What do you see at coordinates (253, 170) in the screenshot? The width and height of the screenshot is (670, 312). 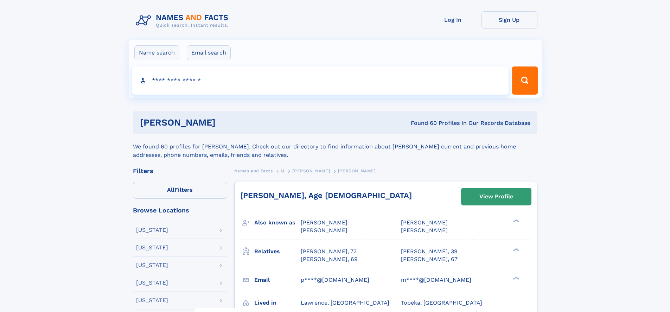 I see `a: Names and Facts` at bounding box center [253, 170].